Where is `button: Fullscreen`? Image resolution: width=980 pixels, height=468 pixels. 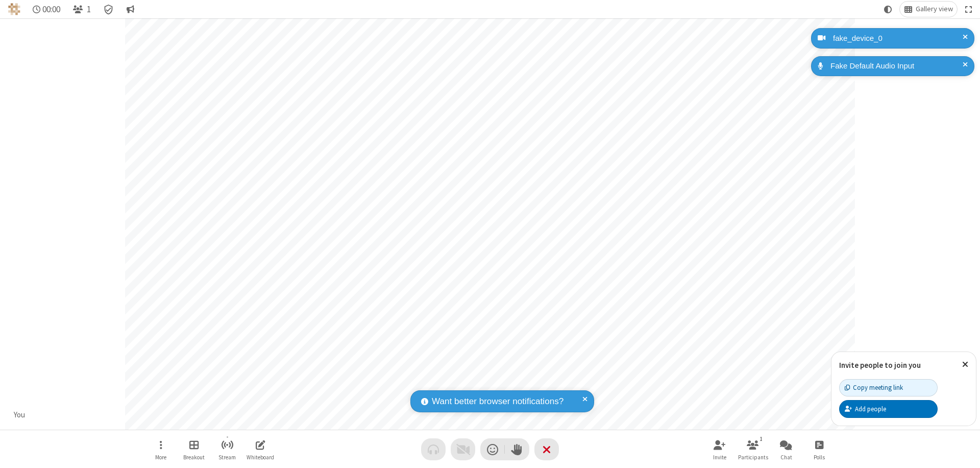
button: Fullscreen is located at coordinates (968, 9).